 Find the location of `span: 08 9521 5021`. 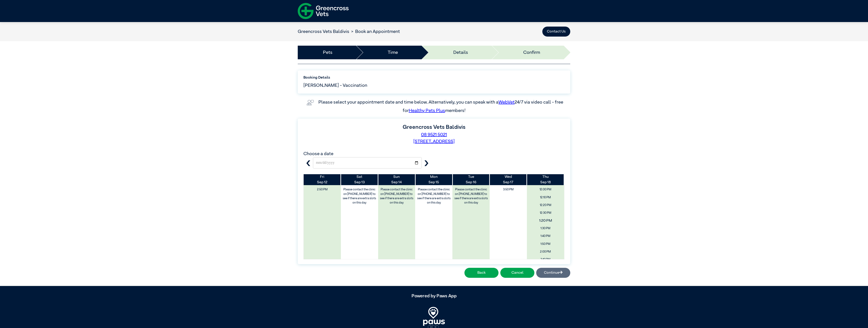

span: 08 9521 5021 is located at coordinates (434, 135).